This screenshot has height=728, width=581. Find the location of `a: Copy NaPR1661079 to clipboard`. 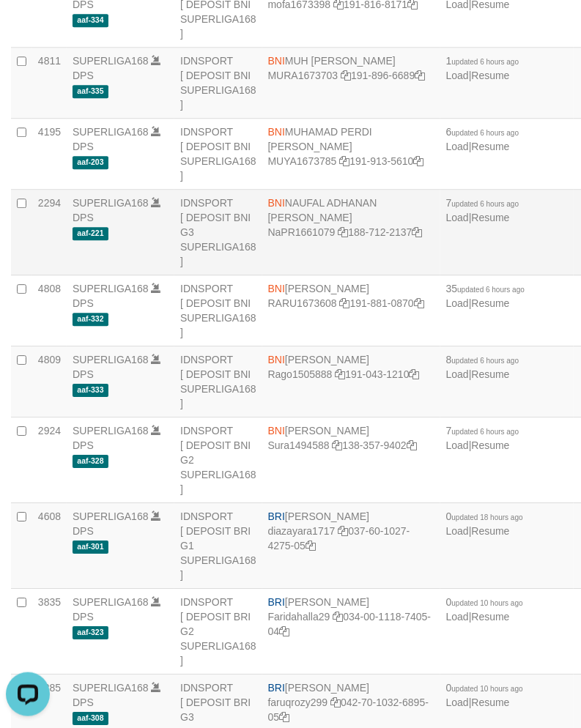

a: Copy NaPR1661079 to clipboard is located at coordinates (343, 232).